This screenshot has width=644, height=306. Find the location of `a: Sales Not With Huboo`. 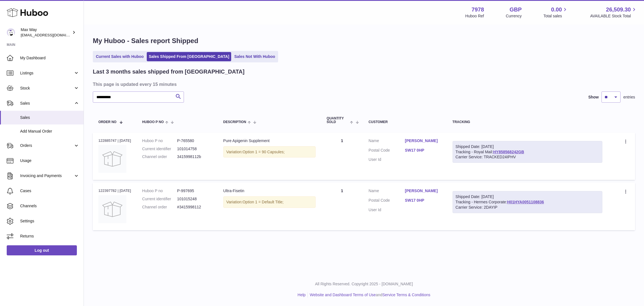

a: Sales Not With Huboo is located at coordinates (255, 56).